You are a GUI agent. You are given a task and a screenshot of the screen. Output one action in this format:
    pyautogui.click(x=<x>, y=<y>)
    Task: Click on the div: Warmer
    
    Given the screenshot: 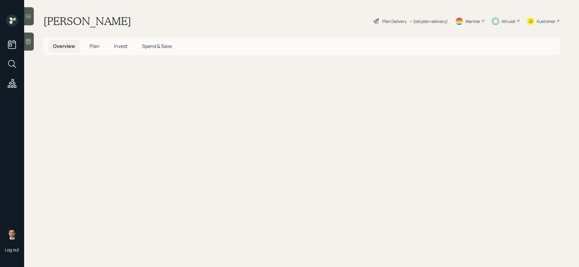 What is the action you would take?
    pyautogui.click(x=473, y=21)
    